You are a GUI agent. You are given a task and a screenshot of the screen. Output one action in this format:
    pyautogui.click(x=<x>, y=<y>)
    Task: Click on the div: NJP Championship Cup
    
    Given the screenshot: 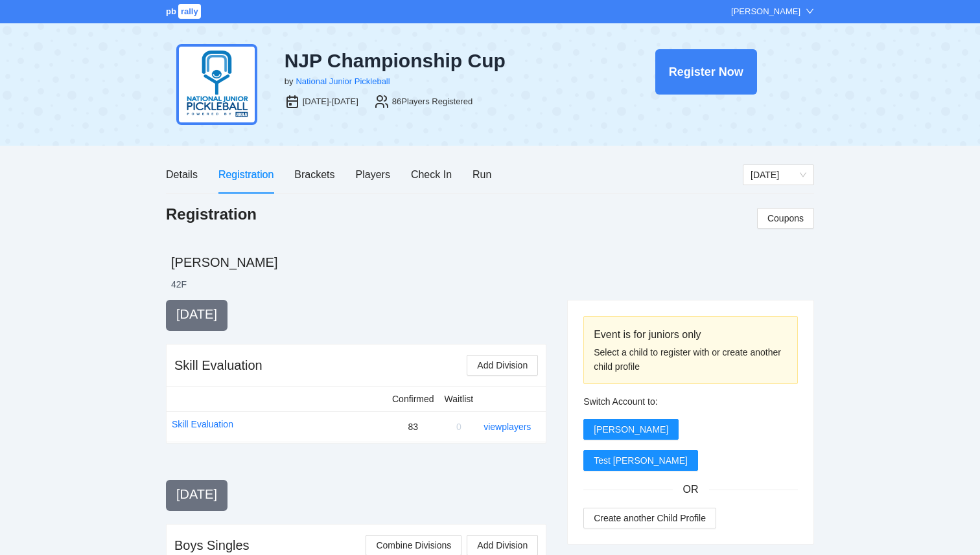 What is the action you would take?
    pyautogui.click(x=436, y=61)
    